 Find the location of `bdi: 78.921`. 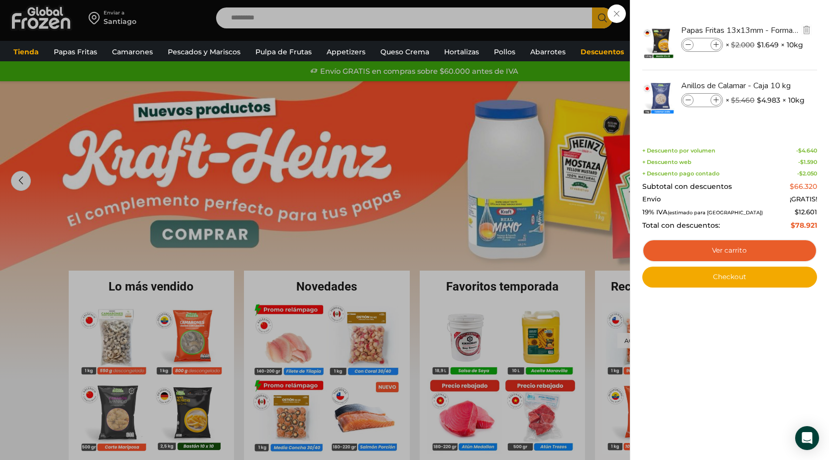

bdi: 78.921 is located at coordinates (804, 225).